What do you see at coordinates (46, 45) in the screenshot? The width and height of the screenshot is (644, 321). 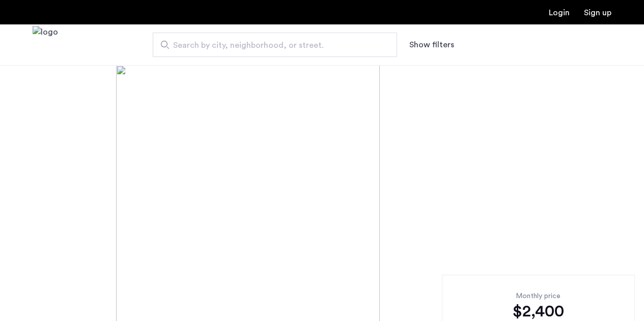 I see `img: logo` at bounding box center [46, 45].